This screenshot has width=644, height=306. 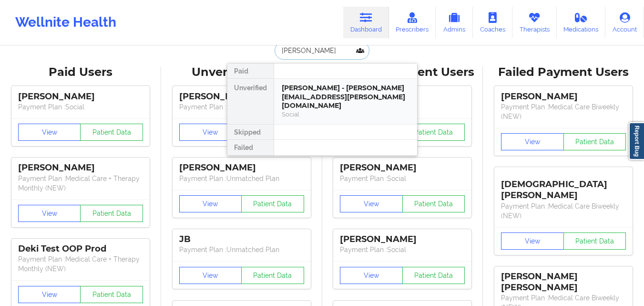 What do you see at coordinates (250, 102) in the screenshot?
I see `div: Unverified` at bounding box center [250, 102].